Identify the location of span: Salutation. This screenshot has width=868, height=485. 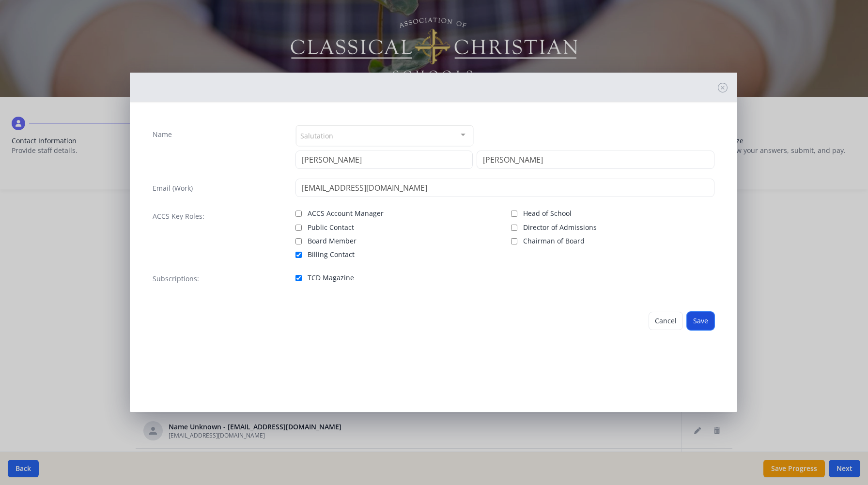
(317, 135).